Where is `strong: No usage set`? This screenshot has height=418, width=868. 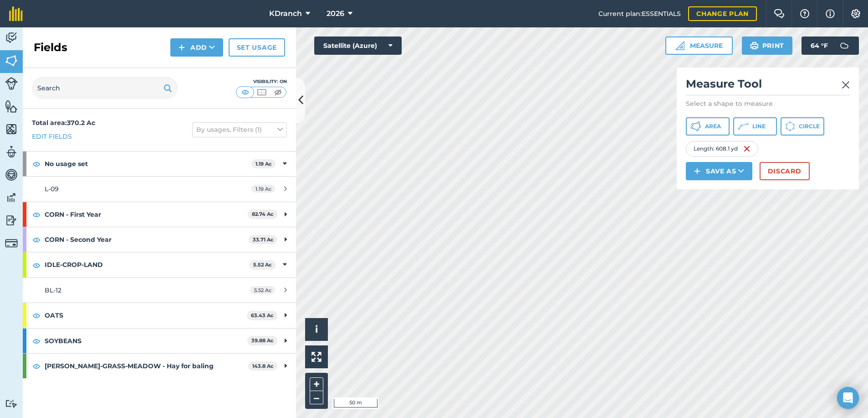
strong: No usage set is located at coordinates (148, 164).